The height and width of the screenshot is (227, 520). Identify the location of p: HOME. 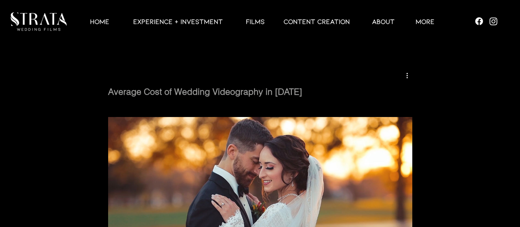
(100, 21).